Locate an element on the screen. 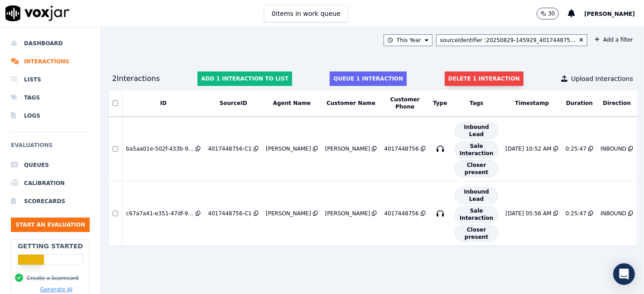  button: Delete 1 interaction is located at coordinates (484, 79).